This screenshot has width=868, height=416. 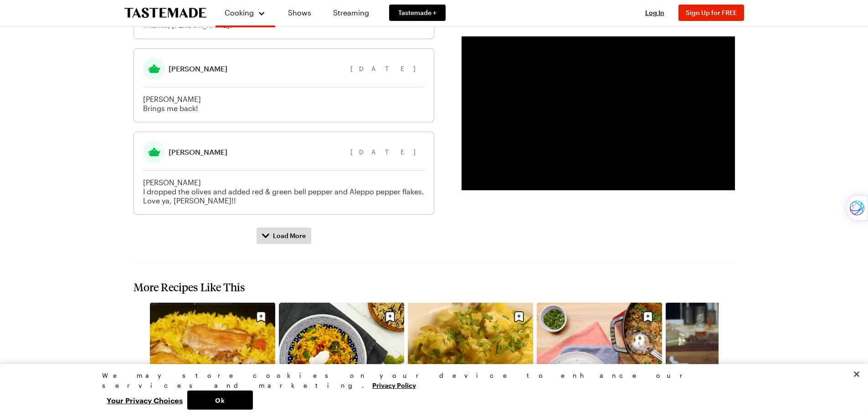 What do you see at coordinates (711, 13) in the screenshot?
I see `button: Sign Up for FREE` at bounding box center [711, 13].